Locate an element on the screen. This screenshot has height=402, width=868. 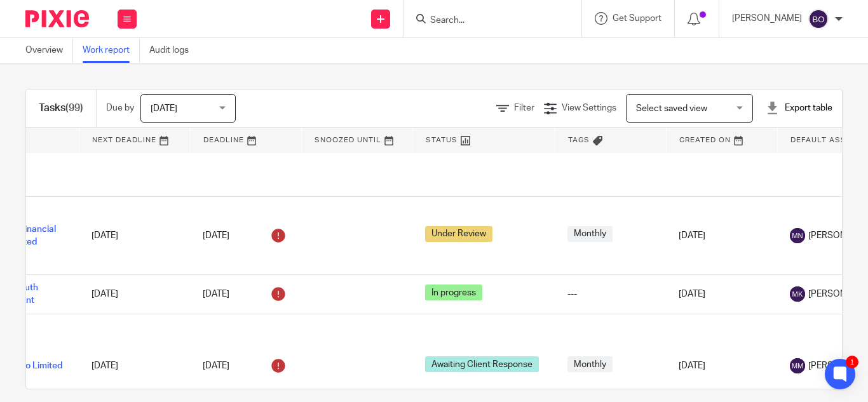
span: (99) is located at coordinates (74, 108).